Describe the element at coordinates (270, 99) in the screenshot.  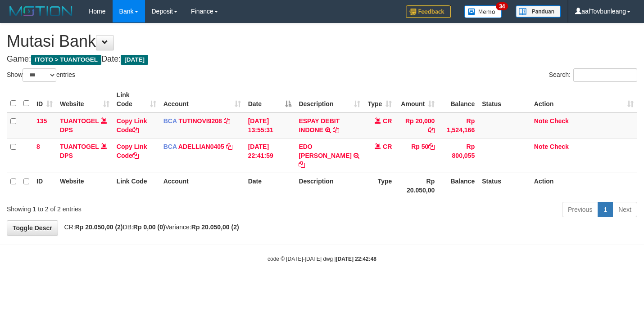
I see `th: Date: activate to sort column descending` at that location.